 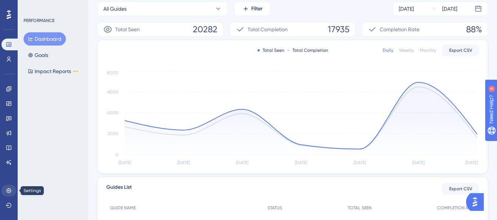 What do you see at coordinates (117, 155) in the screenshot?
I see `tspan: 0` at bounding box center [117, 155].